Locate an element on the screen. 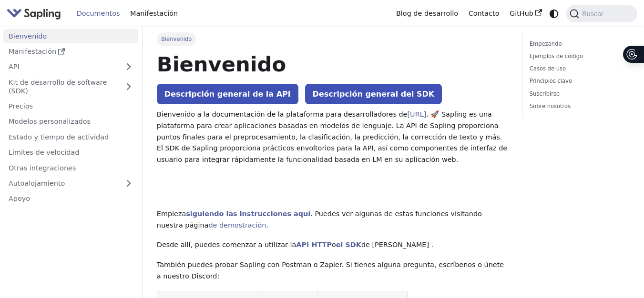  a: Suscribirse is located at coordinates (579, 94).